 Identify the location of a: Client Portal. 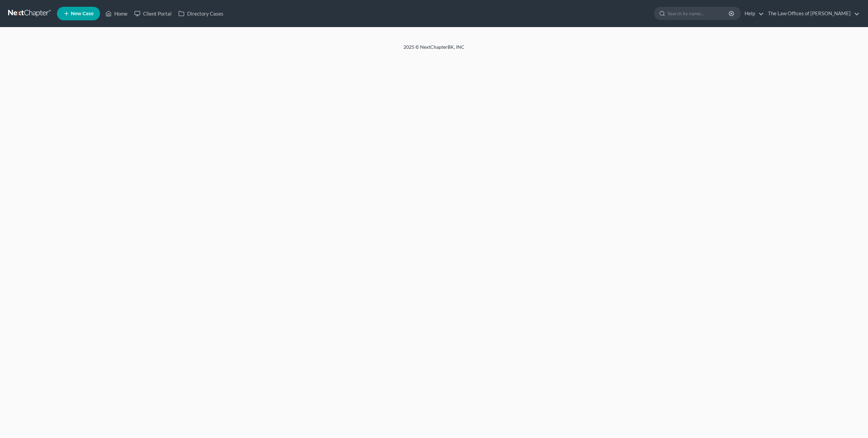
(153, 13).